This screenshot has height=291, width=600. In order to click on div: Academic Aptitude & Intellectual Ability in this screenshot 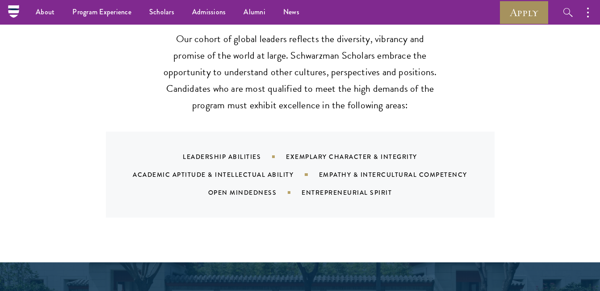, I will do `click(226, 174)`.